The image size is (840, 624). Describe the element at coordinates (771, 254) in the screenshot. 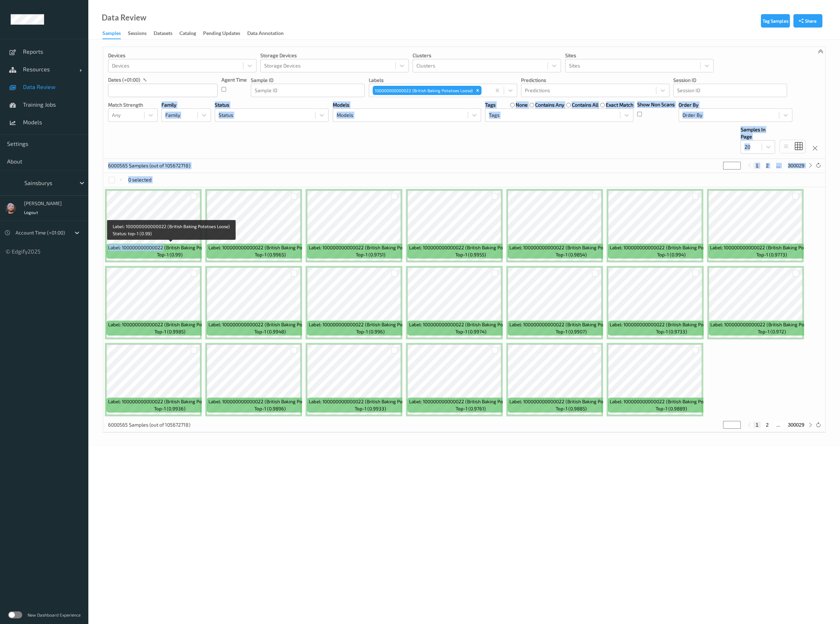

I see `span: top-1 (0.9773)` at that location.